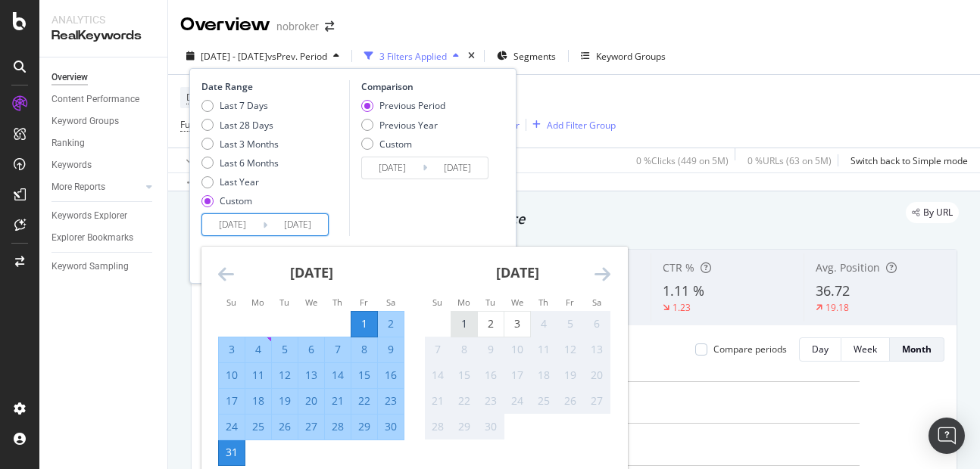 Image resolution: width=980 pixels, height=469 pixels. Describe the element at coordinates (364, 401) in the screenshot. I see `td: Selected. Friday, August 22, 2025` at that location.